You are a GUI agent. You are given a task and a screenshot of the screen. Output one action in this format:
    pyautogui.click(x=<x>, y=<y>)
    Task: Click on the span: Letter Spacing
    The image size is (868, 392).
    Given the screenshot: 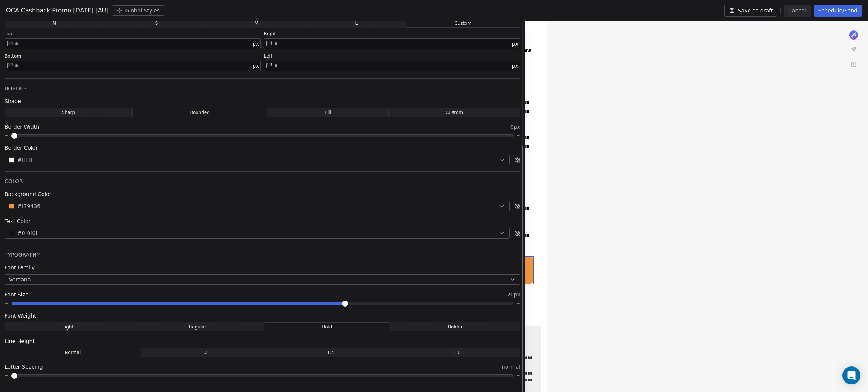 What is the action you would take?
    pyautogui.click(x=24, y=367)
    